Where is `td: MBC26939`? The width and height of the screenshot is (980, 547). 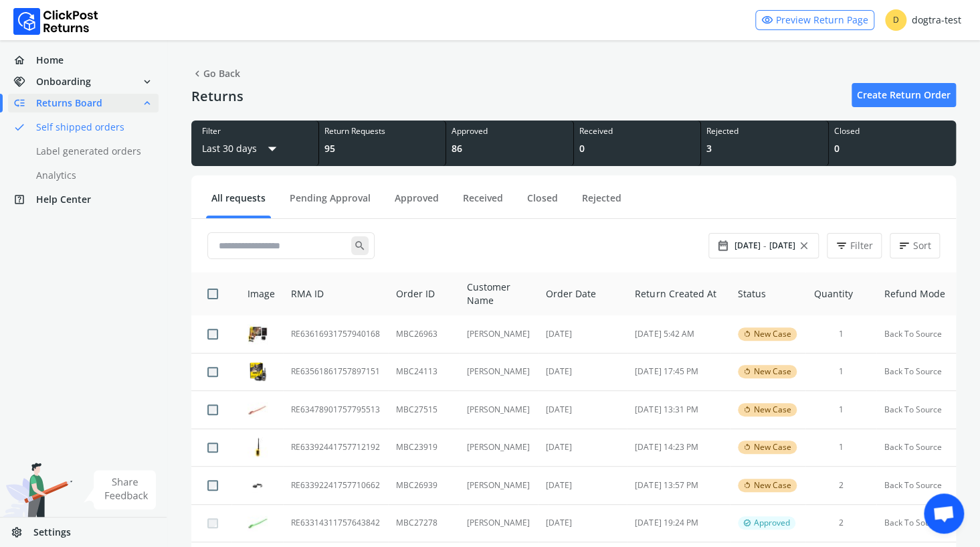
td: MBC26939 is located at coordinates (423, 485).